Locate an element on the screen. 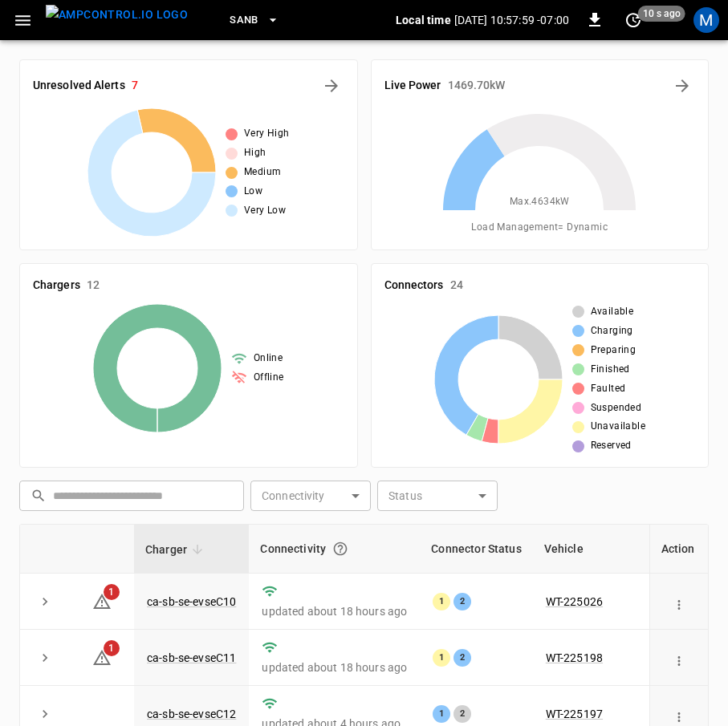 This screenshot has height=726, width=728. a: WT-225026 is located at coordinates (574, 601).